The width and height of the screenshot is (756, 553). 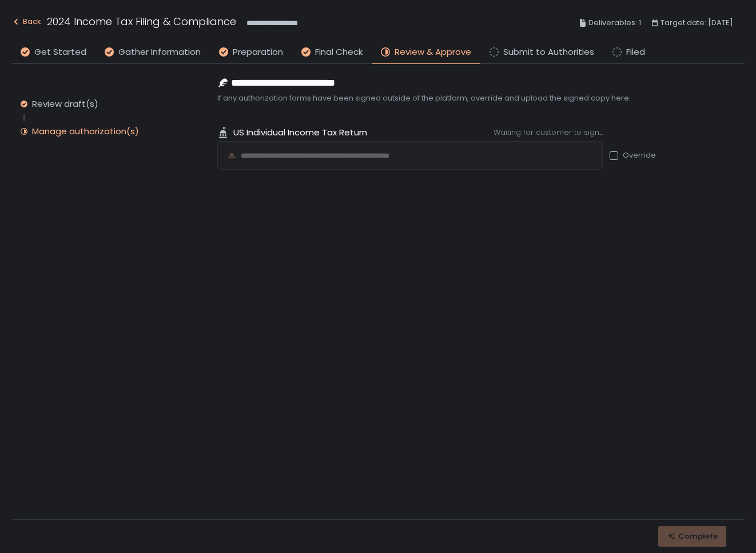 What do you see at coordinates (65, 104) in the screenshot?
I see `div: Review draft(s)` at bounding box center [65, 104].